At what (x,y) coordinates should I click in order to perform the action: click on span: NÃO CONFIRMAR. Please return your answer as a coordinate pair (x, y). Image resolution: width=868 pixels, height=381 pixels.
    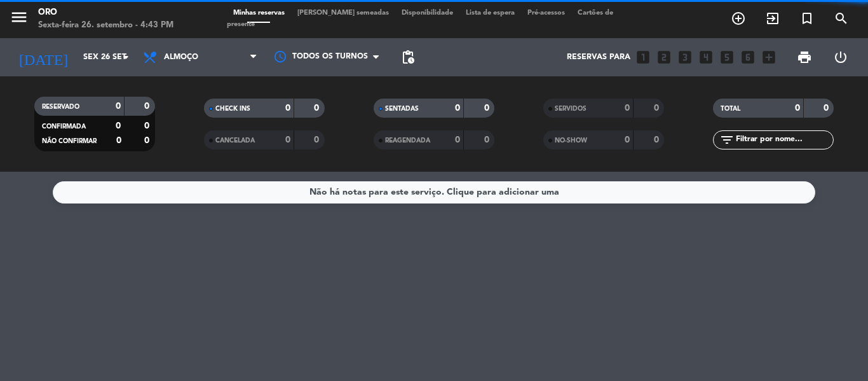
    Looking at the image, I should click on (69, 141).